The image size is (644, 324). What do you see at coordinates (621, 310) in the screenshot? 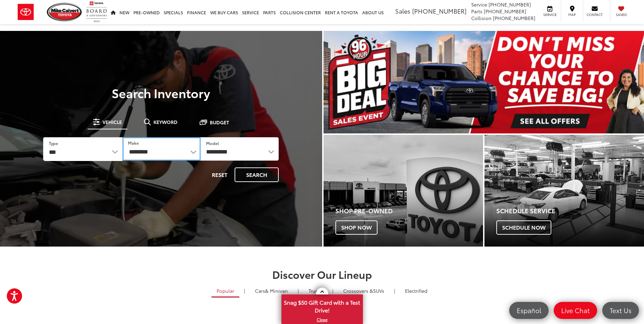
I see `span: Text Us` at bounding box center [621, 310].